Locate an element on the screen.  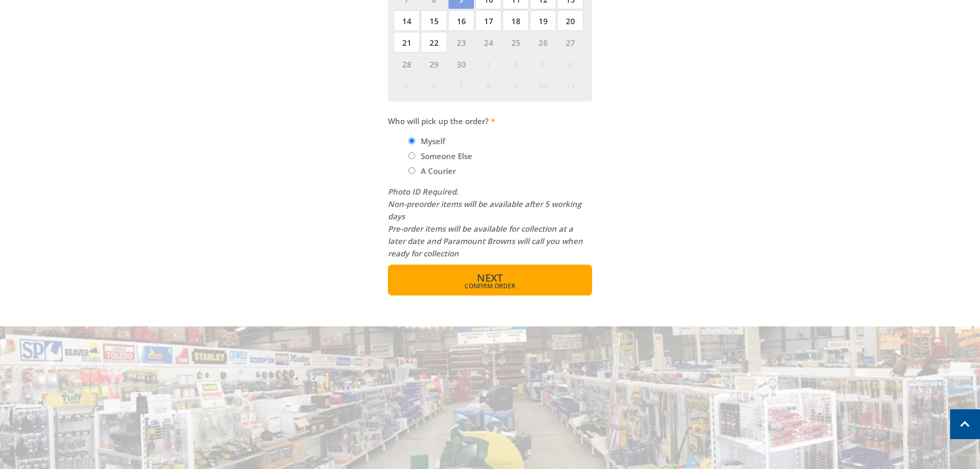
span: 2 is located at coordinates (515, 64).